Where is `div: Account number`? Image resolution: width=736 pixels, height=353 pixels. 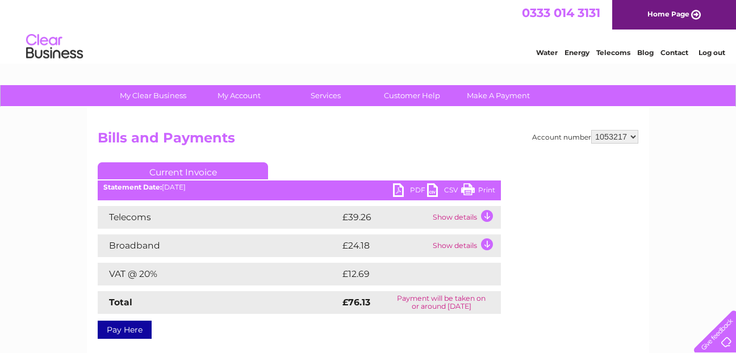 div: Account number is located at coordinates (585, 137).